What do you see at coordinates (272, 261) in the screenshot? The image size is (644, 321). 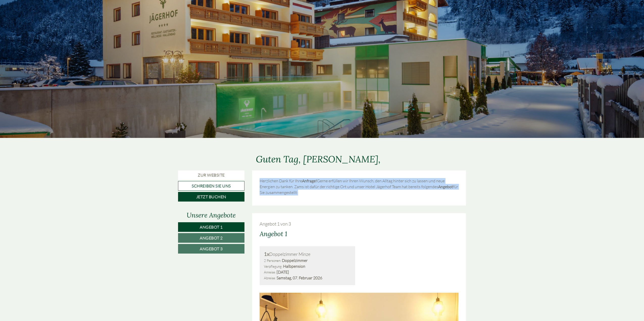 I see `small: 2 Personen:` at bounding box center [272, 261].